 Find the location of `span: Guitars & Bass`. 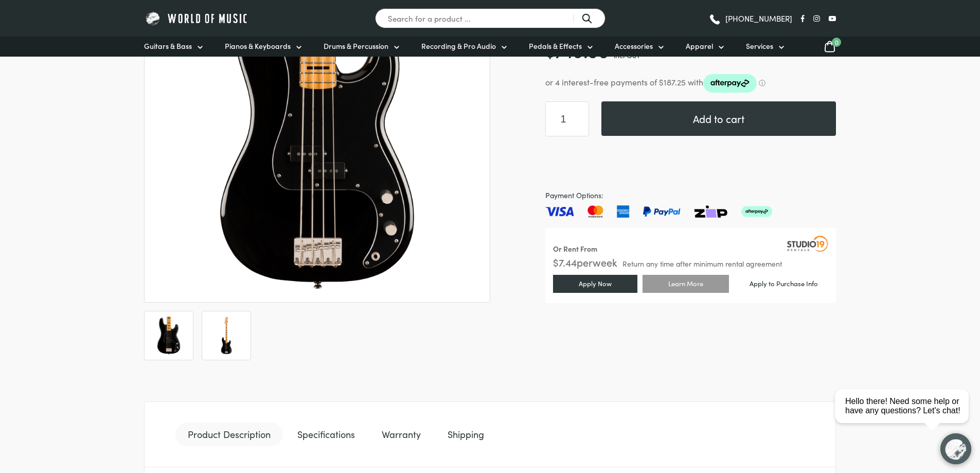

span: Guitars & Bass is located at coordinates (168, 46).